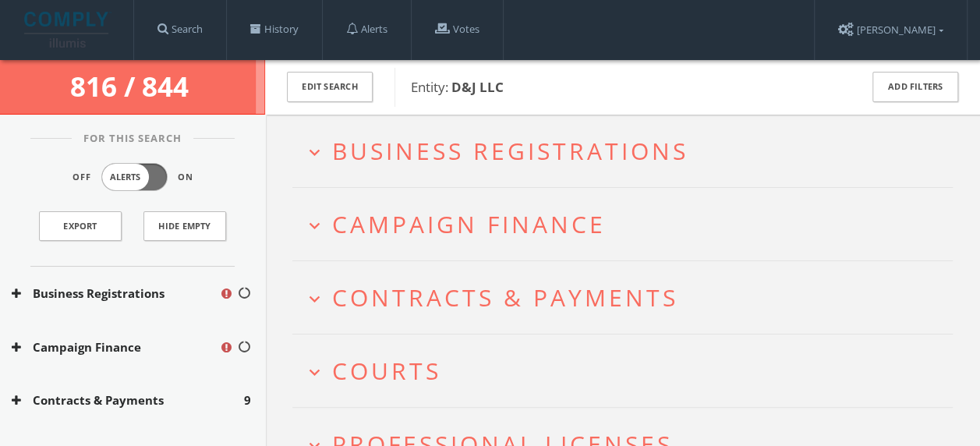  What do you see at coordinates (916, 87) in the screenshot?
I see `button: Add Filters` at bounding box center [916, 87].